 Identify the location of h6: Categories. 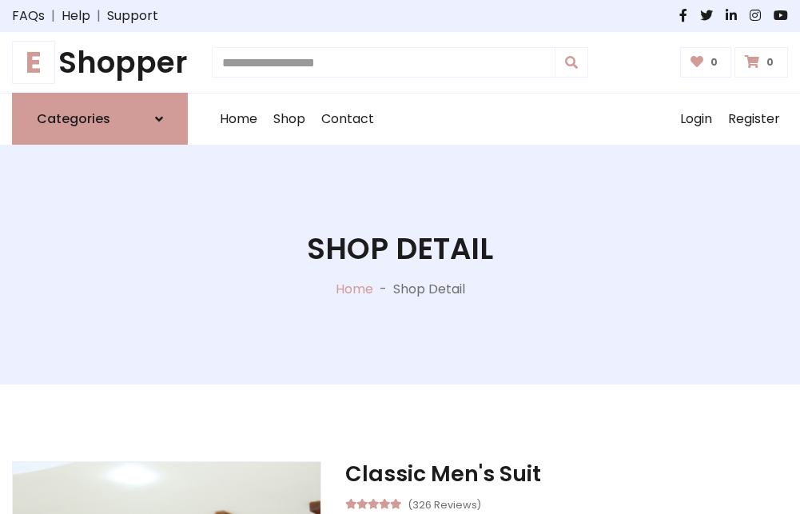
(74, 118).